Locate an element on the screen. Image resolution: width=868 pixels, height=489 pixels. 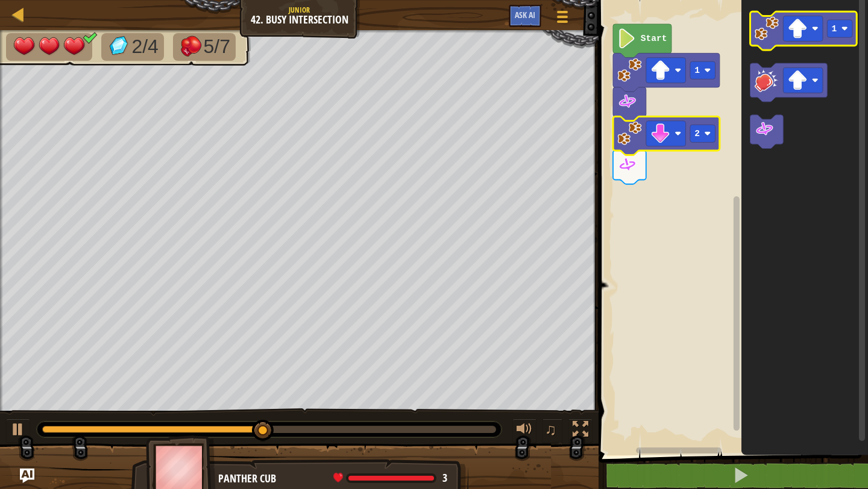
div: health: 3 / 3 is located at coordinates (390, 478).